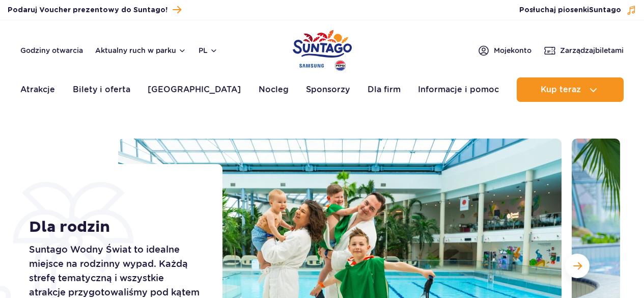 The width and height of the screenshot is (644, 298). Describe the element at coordinates (141, 51) in the screenshot. I see `button: Aktualny ruch w parku` at that location.